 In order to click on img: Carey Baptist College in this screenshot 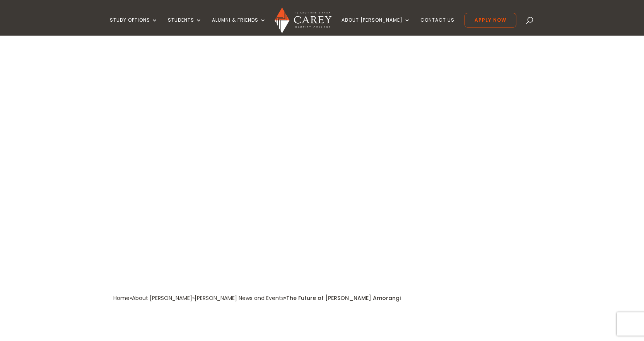, I will do `click(303, 20)`.